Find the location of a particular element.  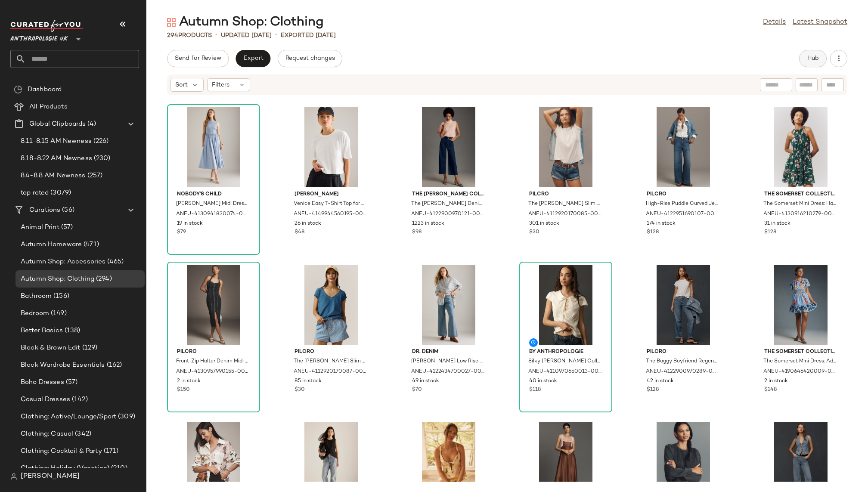

span: (156) is located at coordinates (61, 296).